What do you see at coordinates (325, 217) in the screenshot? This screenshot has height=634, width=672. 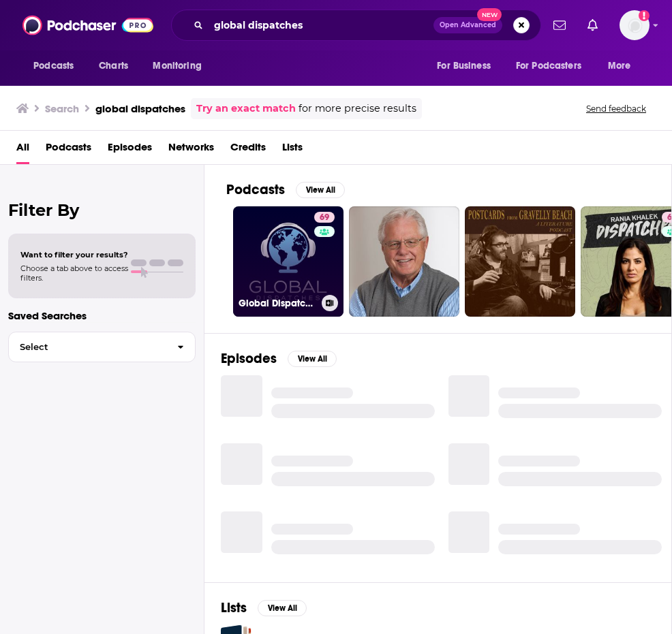 I see `a: 69` at bounding box center [325, 217].